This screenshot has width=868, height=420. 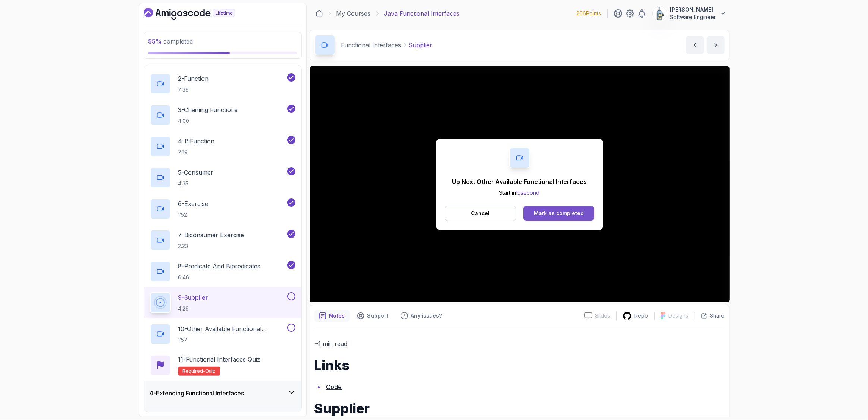 What do you see at coordinates (219, 266) in the screenshot?
I see `p: 8 - Predicate And Bipredicates` at bounding box center [219, 266].